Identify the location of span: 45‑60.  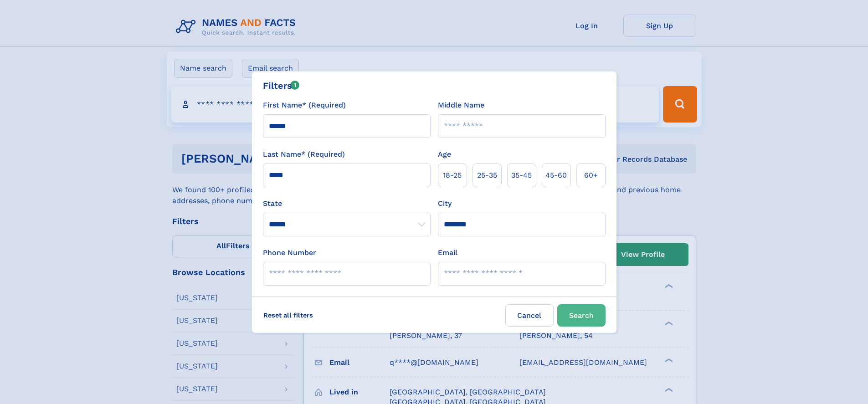
(556, 175).